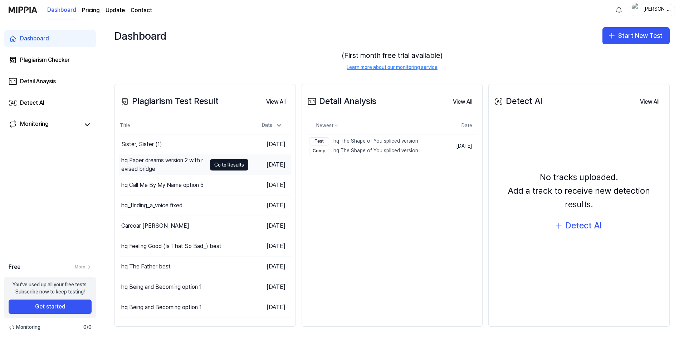 The height and width of the screenshot is (341, 684). Describe the element at coordinates (229, 165) in the screenshot. I see `button: Go to Results` at that location.